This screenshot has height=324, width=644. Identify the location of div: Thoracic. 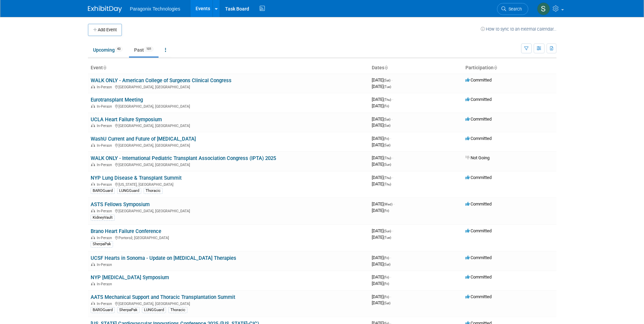
(153, 191).